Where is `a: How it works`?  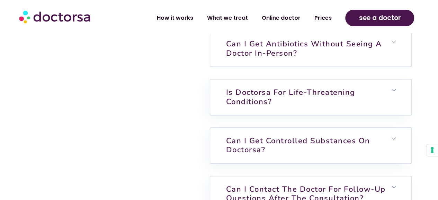 a: How it works is located at coordinates (174, 18).